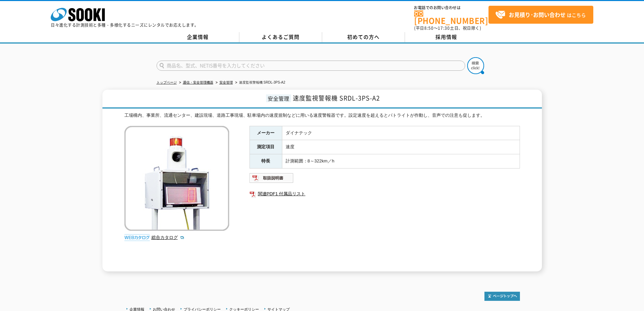 Image resolution: width=644 pixels, height=311 pixels. What do you see at coordinates (541, 14) in the screenshot?
I see `a: お見積り･お問い合わせはこちら` at bounding box center [541, 14].